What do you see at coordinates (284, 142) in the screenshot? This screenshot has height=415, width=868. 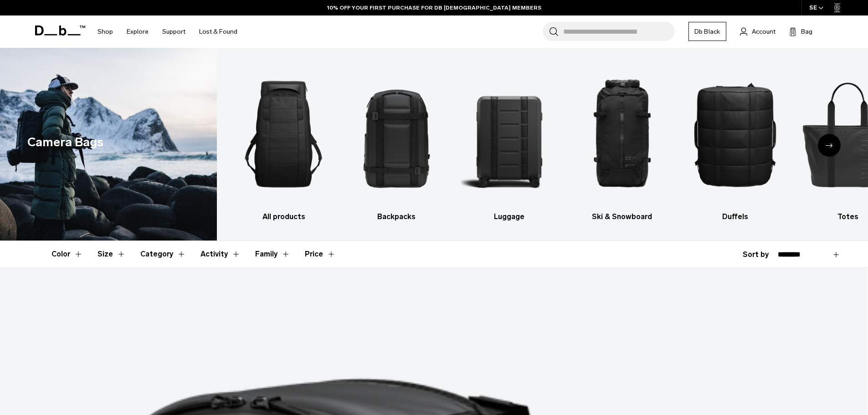 I see `a: Db All products` at bounding box center [284, 142].